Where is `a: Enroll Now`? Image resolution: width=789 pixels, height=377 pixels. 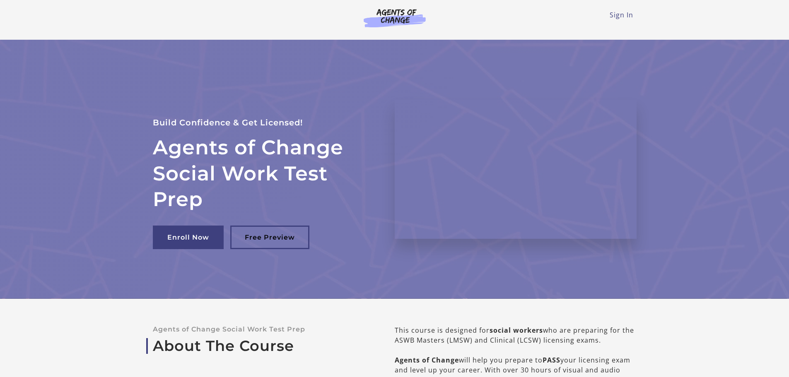
a: Enroll Now is located at coordinates (188, 237).